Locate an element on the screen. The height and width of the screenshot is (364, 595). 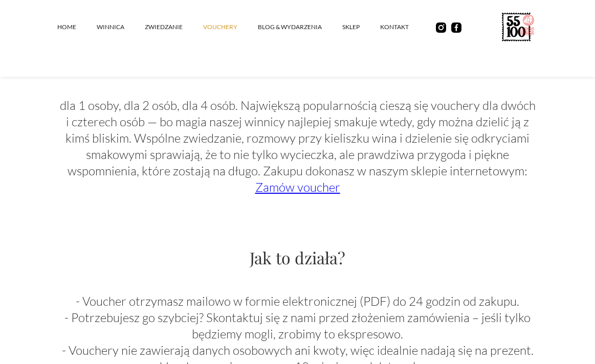
a: vouchery is located at coordinates (230, 27).